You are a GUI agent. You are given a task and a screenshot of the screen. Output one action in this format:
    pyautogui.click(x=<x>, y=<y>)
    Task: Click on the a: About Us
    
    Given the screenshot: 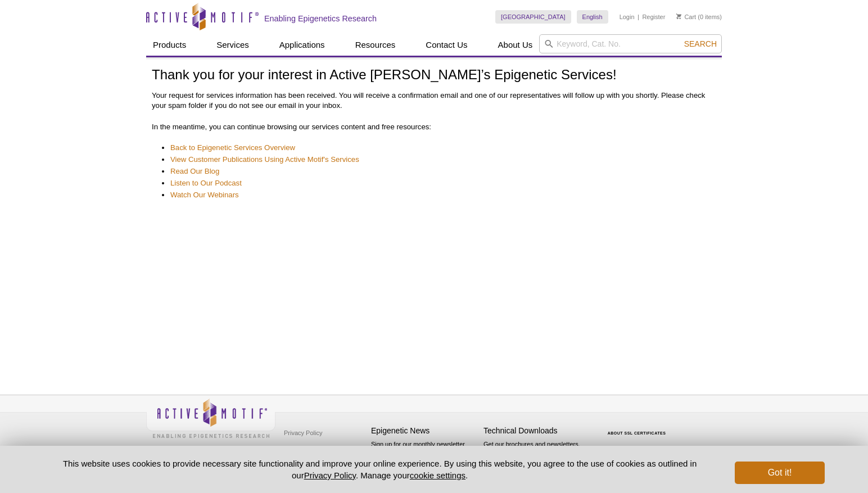 What is the action you would take?
    pyautogui.click(x=516, y=45)
    